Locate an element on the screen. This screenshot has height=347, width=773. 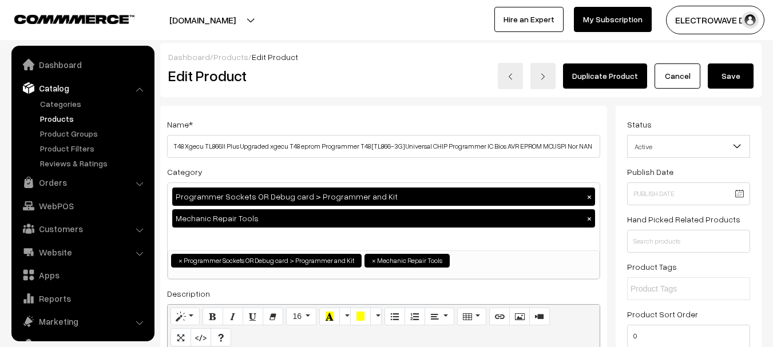
input: Name is located at coordinates (383, 146).